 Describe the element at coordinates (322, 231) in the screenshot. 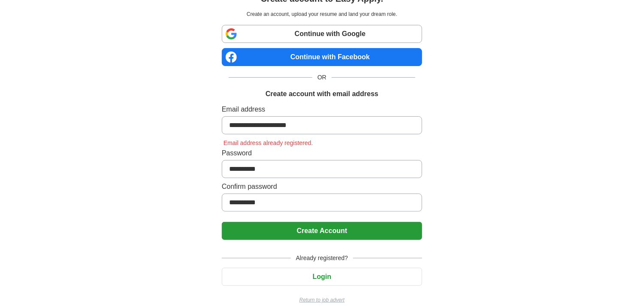

I see `button: Create Account` at that location.